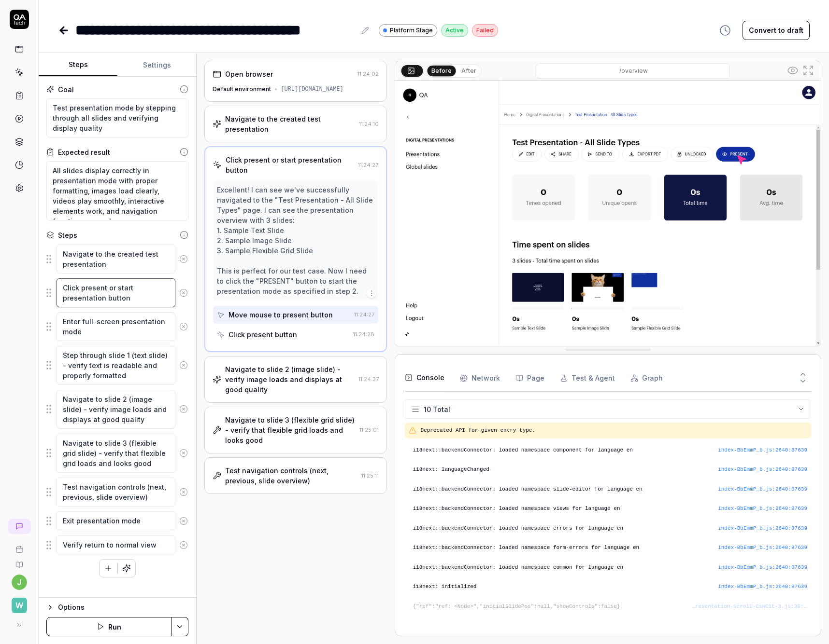 The width and height of the screenshot is (829, 644). Describe the element at coordinates (18, 546) in the screenshot. I see `a: Book a call with us` at that location.